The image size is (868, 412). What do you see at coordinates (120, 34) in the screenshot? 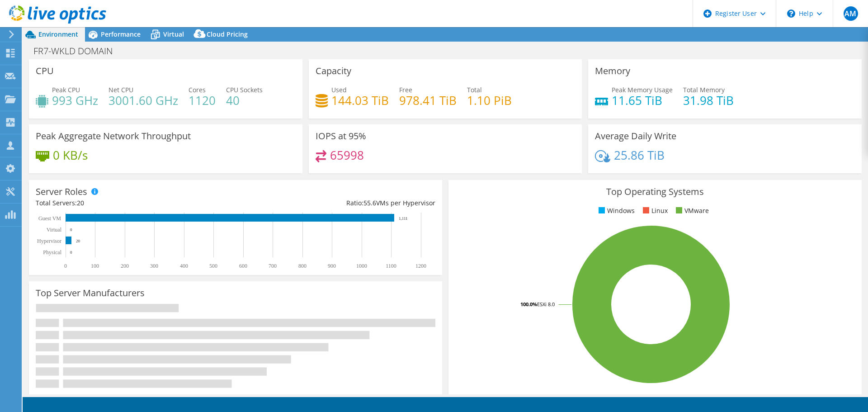
I see `span: Performance` at bounding box center [120, 34].